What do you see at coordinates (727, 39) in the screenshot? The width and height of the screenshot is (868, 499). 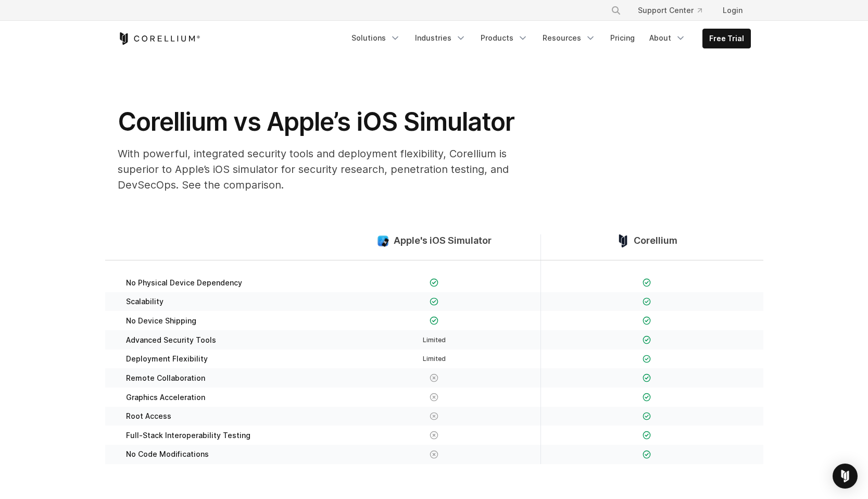 I see `a: Free Trial` at bounding box center [727, 39].